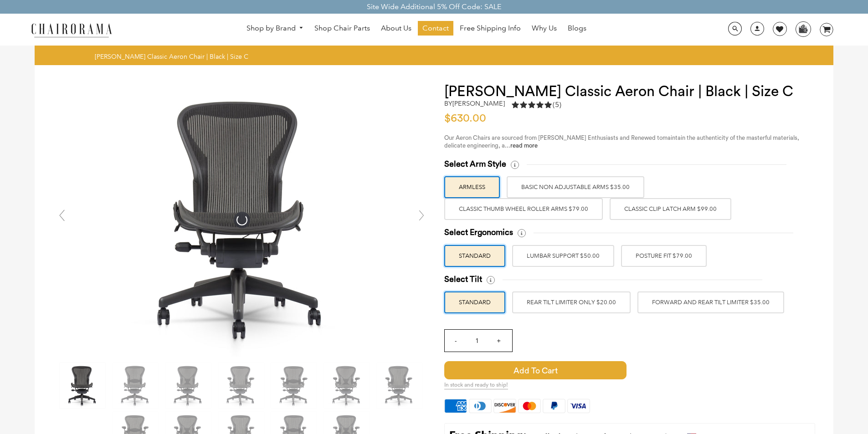 Image resolution: width=868 pixels, height=434 pixels. Describe the element at coordinates (396, 28) in the screenshot. I see `span: About Us` at that location.